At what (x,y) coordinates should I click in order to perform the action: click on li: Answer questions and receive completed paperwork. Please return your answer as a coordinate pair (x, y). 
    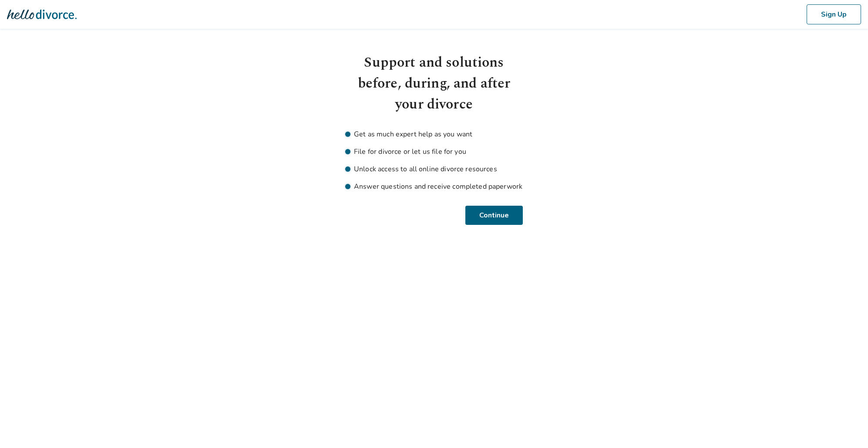
    Looking at the image, I should click on (434, 186).